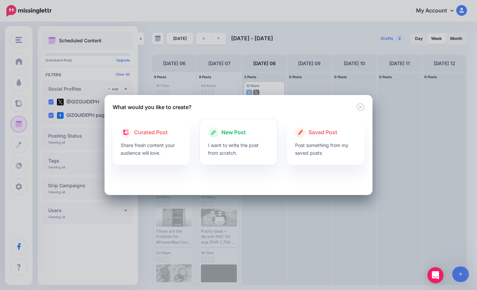 This screenshot has width=477, height=290. What do you see at coordinates (301, 132) in the screenshot?
I see `img: create.png` at bounding box center [301, 132].